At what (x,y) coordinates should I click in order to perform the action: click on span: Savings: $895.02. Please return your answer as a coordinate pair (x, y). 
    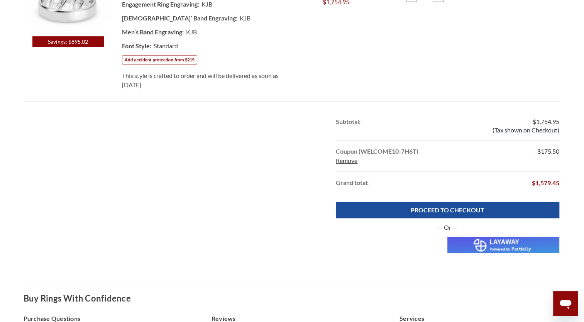
    Looking at the image, I should click on (68, 41).